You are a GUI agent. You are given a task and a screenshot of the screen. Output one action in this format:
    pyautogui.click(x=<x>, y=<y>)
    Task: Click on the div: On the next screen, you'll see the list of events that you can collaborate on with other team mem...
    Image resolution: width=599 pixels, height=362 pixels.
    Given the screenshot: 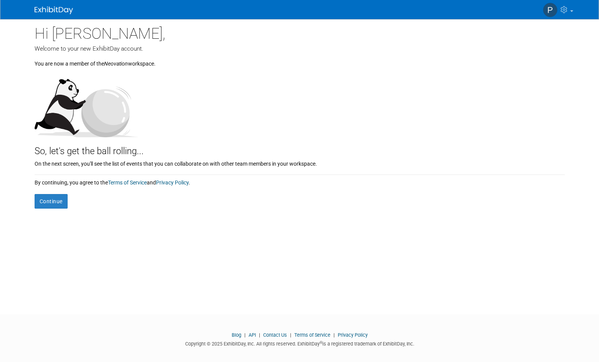 What is the action you would take?
    pyautogui.click(x=299, y=163)
    